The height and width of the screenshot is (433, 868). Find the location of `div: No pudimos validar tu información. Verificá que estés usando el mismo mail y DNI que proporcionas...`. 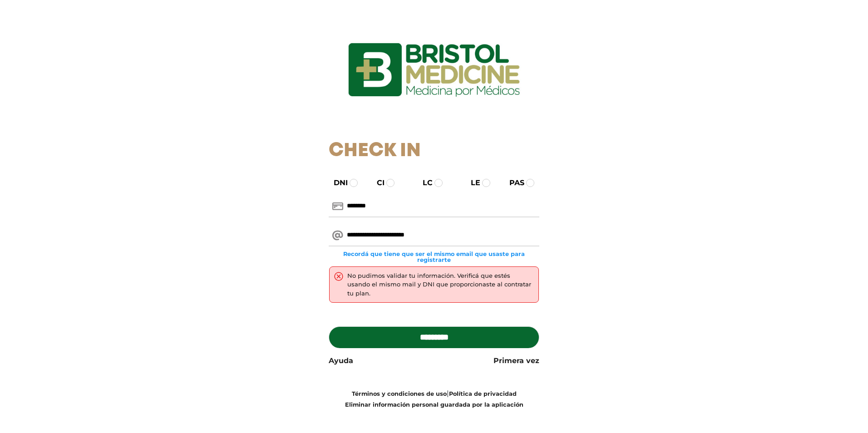

div: No pudimos validar tu información. Verificá que estés usando el mismo mail y DNI que proporcionas... is located at coordinates (441, 284).